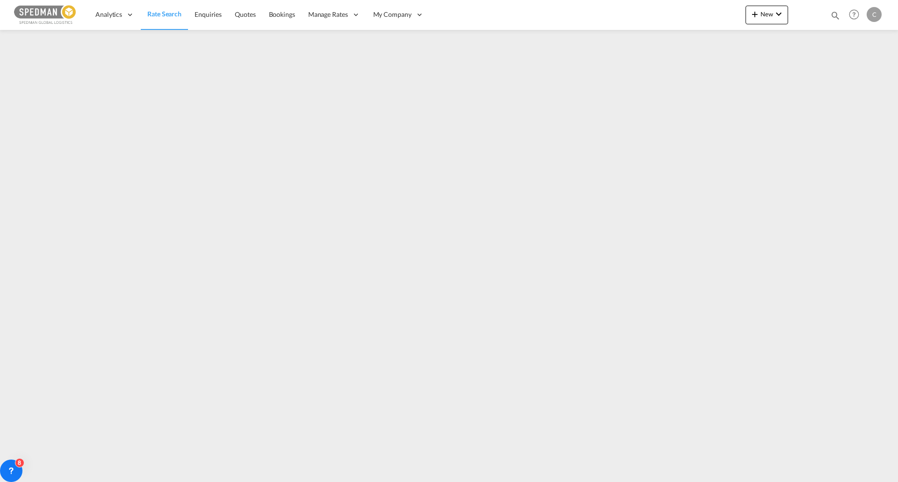  Describe the element at coordinates (754, 14) in the screenshot. I see `md-icon: icon-plus 400-fg` at that location.